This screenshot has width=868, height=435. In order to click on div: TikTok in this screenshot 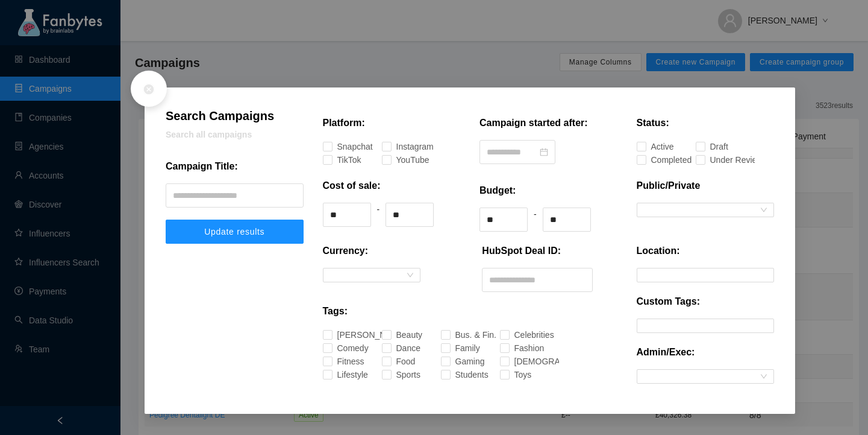, I will do `click(341, 160)`.